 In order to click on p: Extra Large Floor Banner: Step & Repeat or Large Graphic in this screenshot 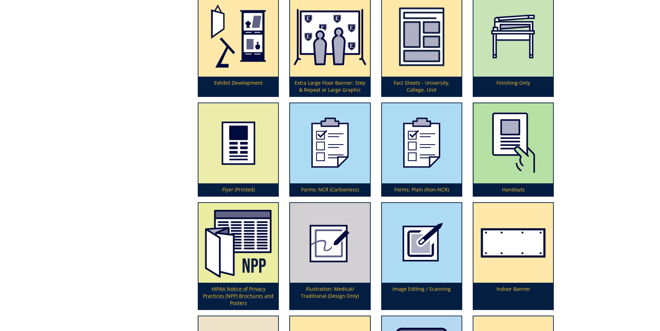, I will do `click(330, 86)`.